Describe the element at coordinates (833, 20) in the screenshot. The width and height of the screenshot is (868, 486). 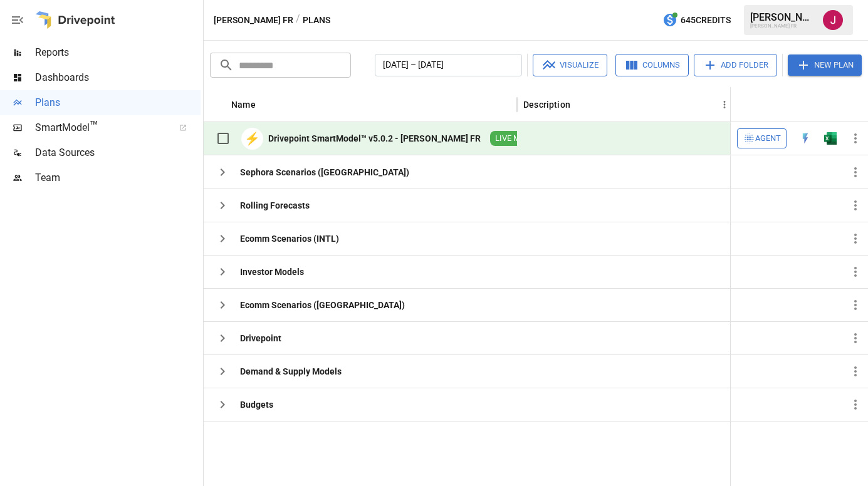
I see `img: Jennifer Osman` at that location.